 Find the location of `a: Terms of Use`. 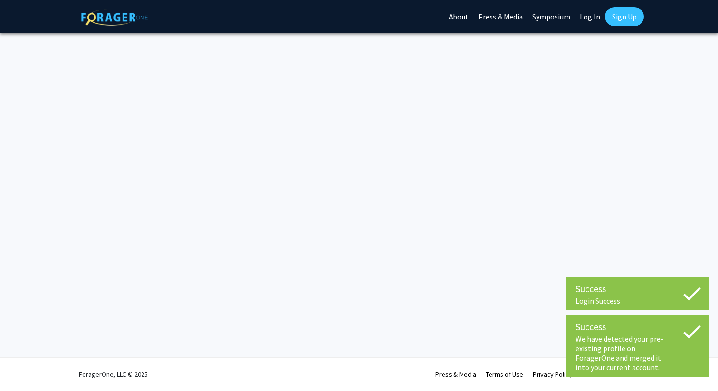

a: Terms of Use is located at coordinates (504, 374).